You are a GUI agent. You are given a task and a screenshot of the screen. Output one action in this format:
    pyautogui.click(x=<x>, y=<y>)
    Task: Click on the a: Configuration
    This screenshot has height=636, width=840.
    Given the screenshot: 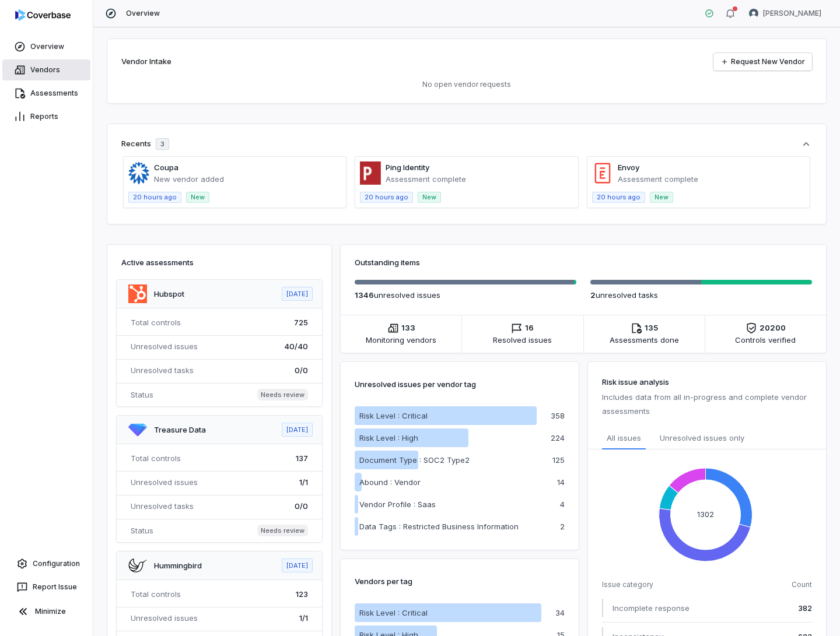 What is the action you would take?
    pyautogui.click(x=47, y=564)
    